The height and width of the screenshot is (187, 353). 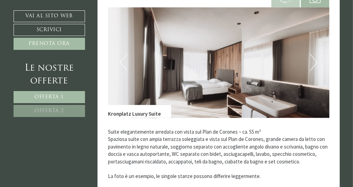 What do you see at coordinates (219, 62) in the screenshot?
I see `img: image` at bounding box center [219, 62].